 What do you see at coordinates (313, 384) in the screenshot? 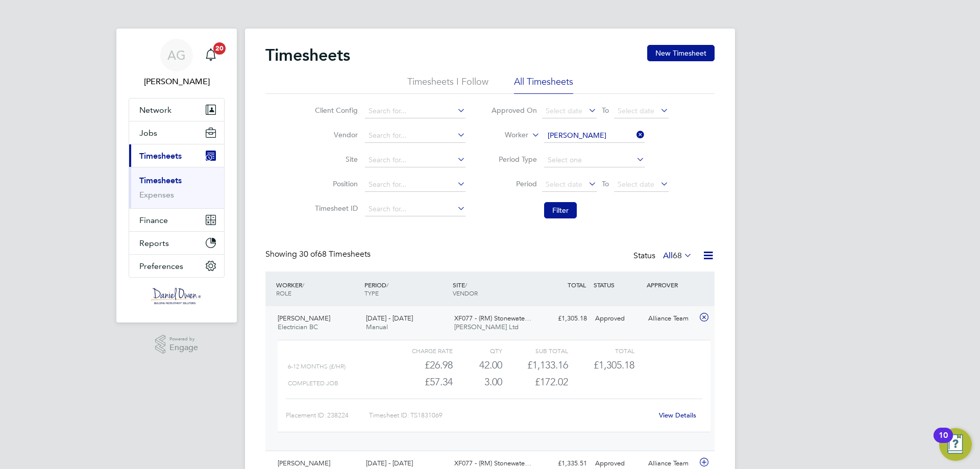
I see `span: Completed job` at bounding box center [313, 384].